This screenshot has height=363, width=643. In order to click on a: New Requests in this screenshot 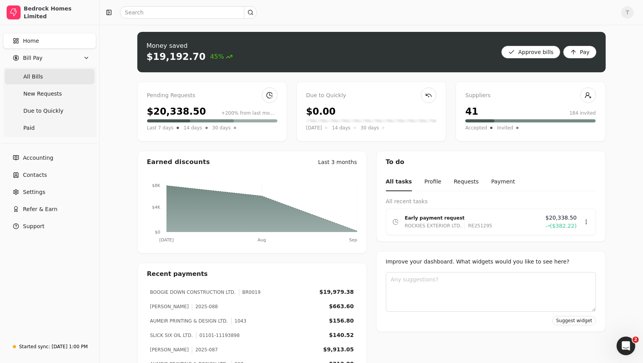, I will do `click(49, 94)`.